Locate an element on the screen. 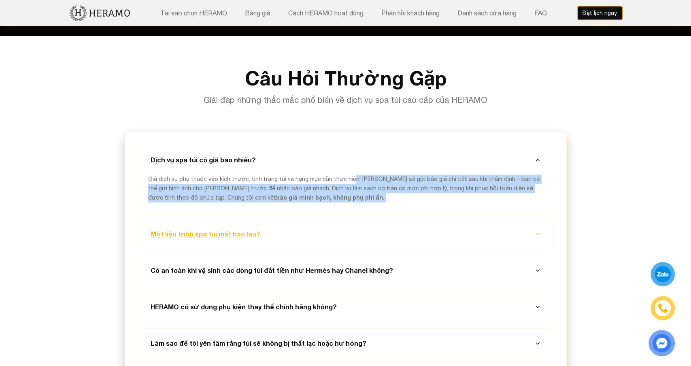 This screenshot has height=366, width=691. img: new-logo.3f60348b.png is located at coordinates (100, 13).